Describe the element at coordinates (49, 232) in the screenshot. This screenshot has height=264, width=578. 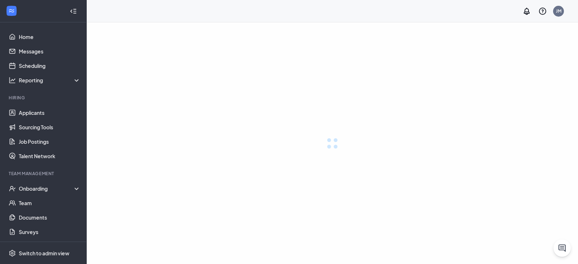
I see `a: Surveys` at that location.